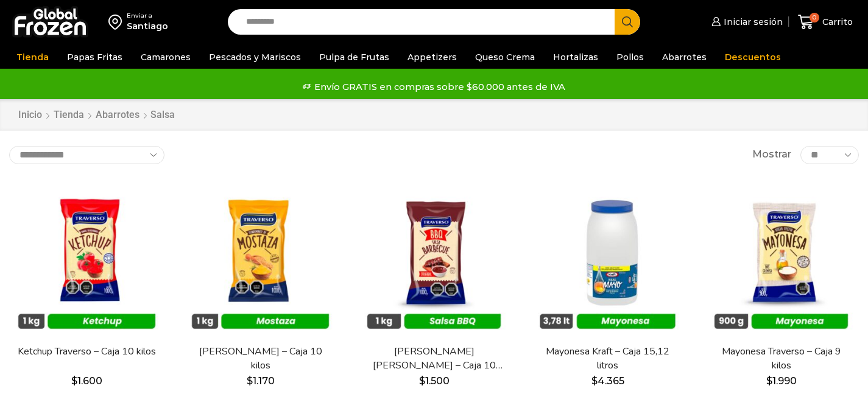 The height and width of the screenshot is (397, 868). Describe the element at coordinates (752, 57) in the screenshot. I see `a: Descuentos` at that location.